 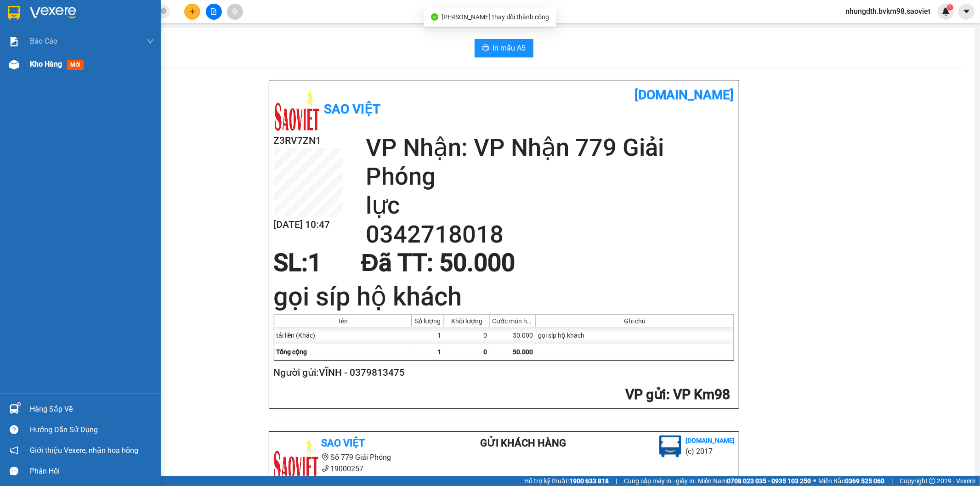 What do you see at coordinates (92, 409) in the screenshot?
I see `div: Hàng sắp về` at bounding box center [92, 409].